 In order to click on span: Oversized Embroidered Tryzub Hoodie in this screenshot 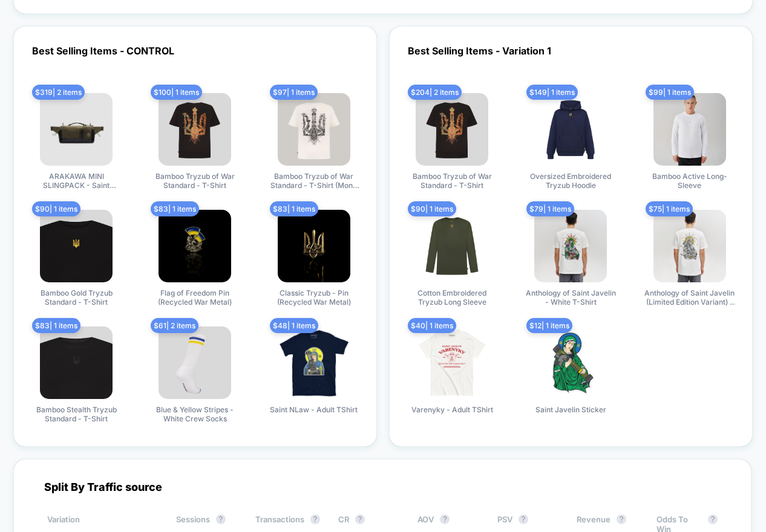, I will do `click(571, 181)`.